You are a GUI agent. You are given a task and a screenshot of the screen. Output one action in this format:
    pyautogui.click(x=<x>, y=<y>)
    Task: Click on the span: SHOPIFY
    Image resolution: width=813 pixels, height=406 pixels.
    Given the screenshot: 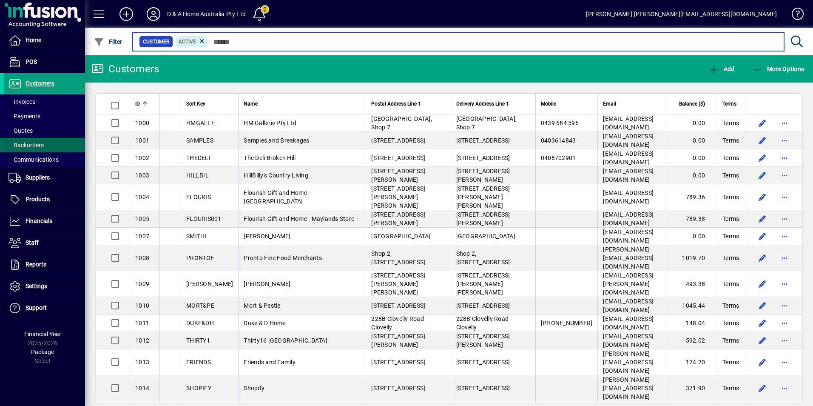 What is the action you would take?
    pyautogui.click(x=199, y=388)
    